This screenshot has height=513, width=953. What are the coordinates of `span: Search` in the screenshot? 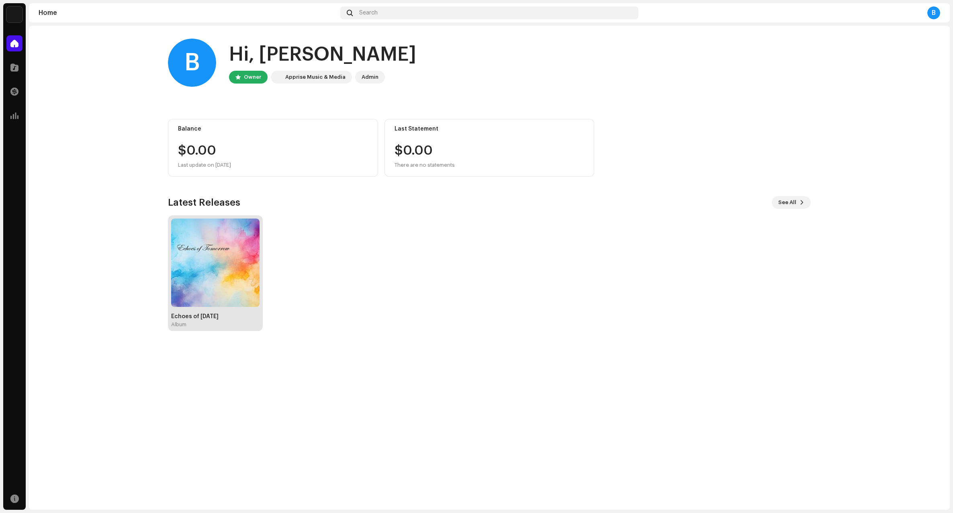 It's located at (368, 13).